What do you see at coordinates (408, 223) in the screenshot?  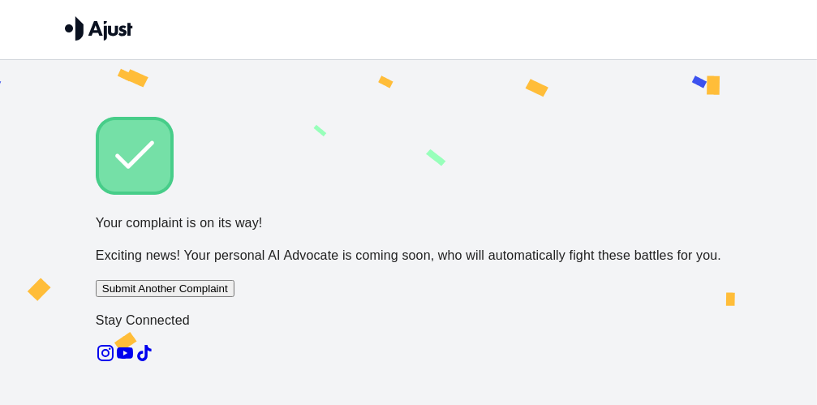 I see `p: Your complaint is on its way!` at bounding box center [408, 223].